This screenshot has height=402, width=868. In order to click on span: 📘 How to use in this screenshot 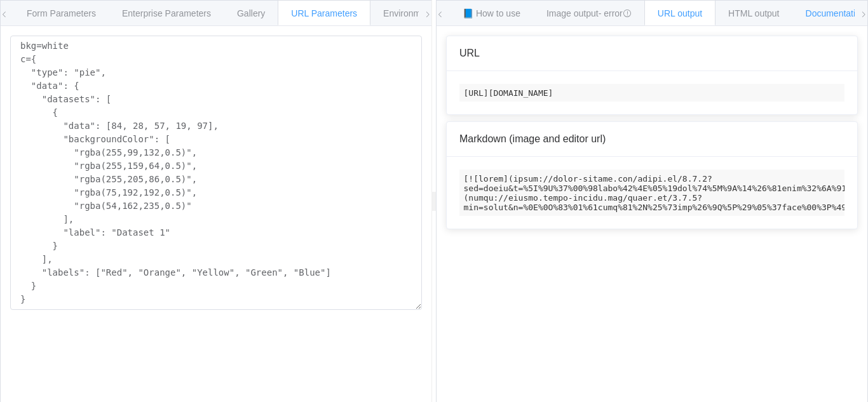, I will do `click(491, 13)`.